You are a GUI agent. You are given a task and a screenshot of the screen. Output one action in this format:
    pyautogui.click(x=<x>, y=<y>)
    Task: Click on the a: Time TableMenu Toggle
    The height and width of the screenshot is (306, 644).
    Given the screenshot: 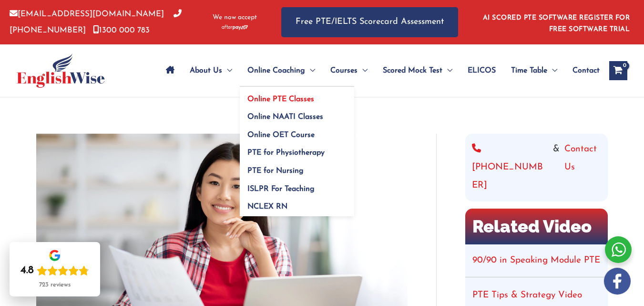 What is the action you would take?
    pyautogui.click(x=534, y=70)
    